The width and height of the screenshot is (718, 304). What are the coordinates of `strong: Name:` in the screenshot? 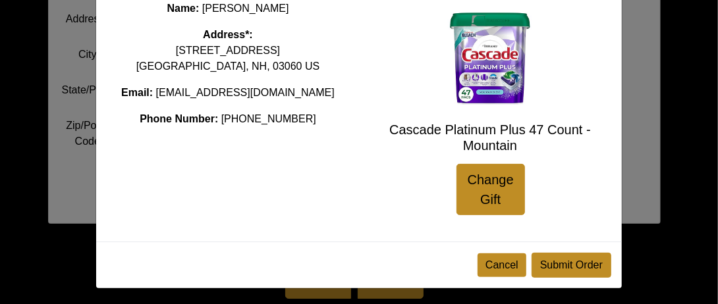 It's located at (183, 8).